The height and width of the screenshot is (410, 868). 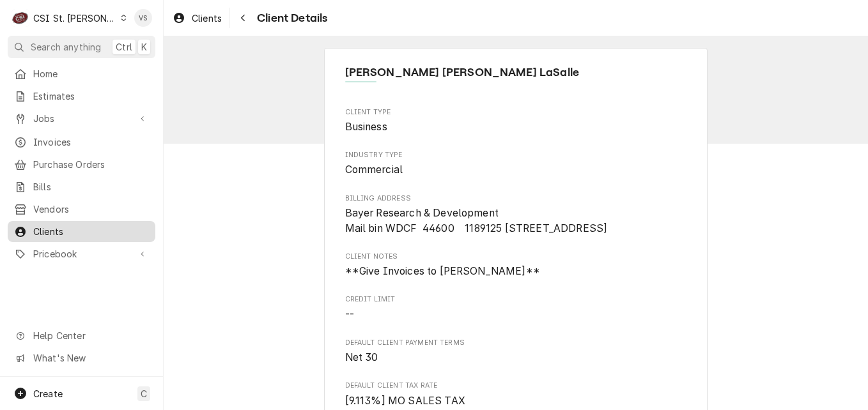 I want to click on span: Commercial, so click(x=374, y=169).